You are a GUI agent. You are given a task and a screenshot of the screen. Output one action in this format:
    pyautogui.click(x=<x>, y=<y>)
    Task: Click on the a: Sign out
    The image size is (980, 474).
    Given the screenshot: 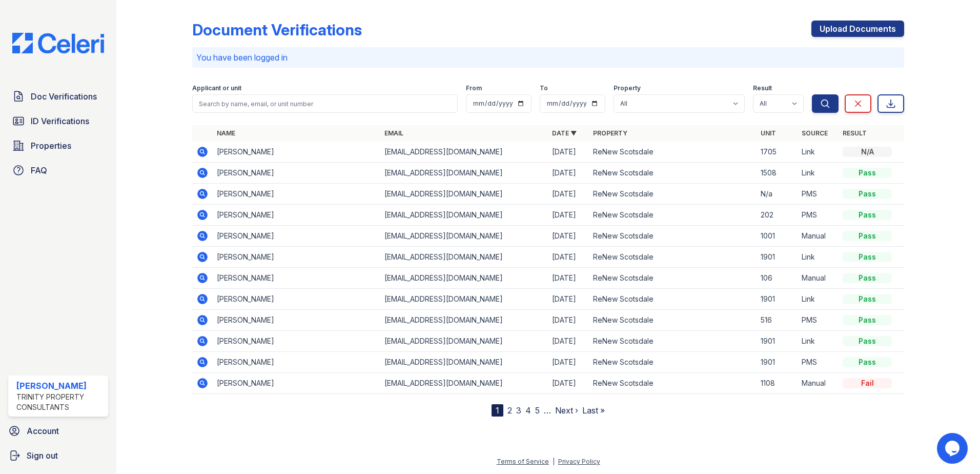 What is the action you would take?
    pyautogui.click(x=58, y=455)
    